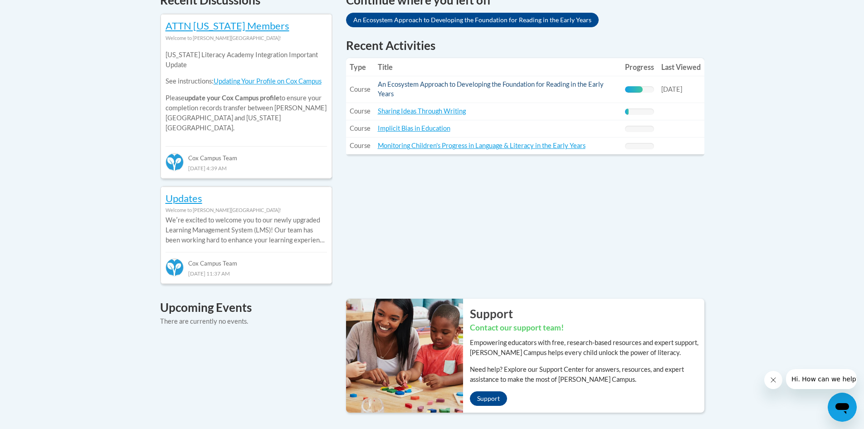 The height and width of the screenshot is (429, 864). What do you see at coordinates (587, 374) in the screenshot?
I see `p: Need help? Explore our Support Center for answers, resources, and expert assistance to make the m...` at bounding box center [587, 374].